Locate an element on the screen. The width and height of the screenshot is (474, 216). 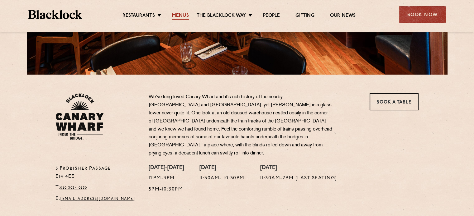
img: BL_Textured_Logo-footer-cropped.svg is located at coordinates (55, 14).